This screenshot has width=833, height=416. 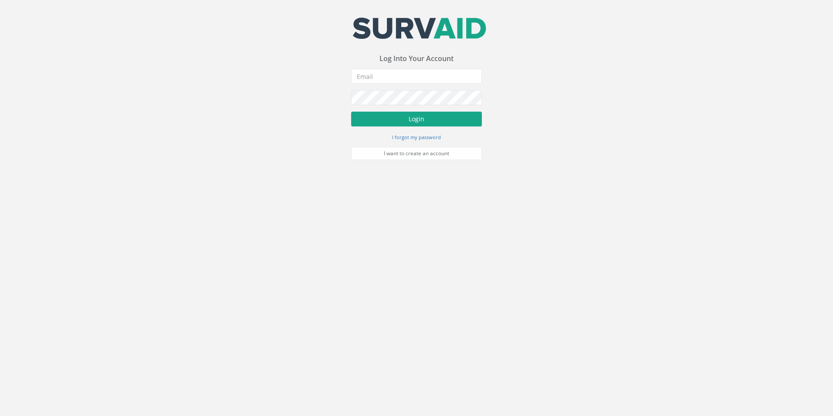 I want to click on h3: Log Into Your Account, so click(x=417, y=59).